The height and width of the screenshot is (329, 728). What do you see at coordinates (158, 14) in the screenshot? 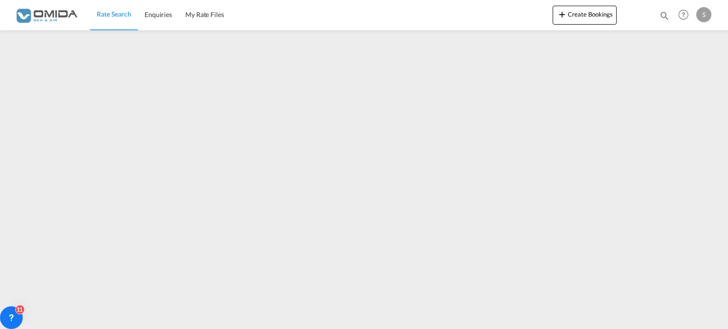
I see `span: Enquiries` at bounding box center [158, 14].